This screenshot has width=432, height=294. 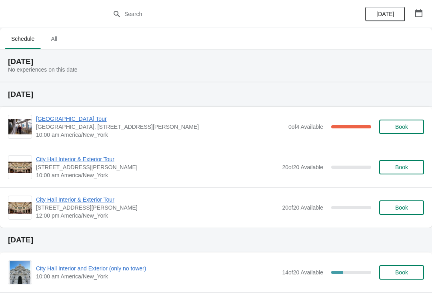 What do you see at coordinates (157, 268) in the screenshot?
I see `span: City Hall Interior and Exterior (only no tower)` at bounding box center [157, 268].